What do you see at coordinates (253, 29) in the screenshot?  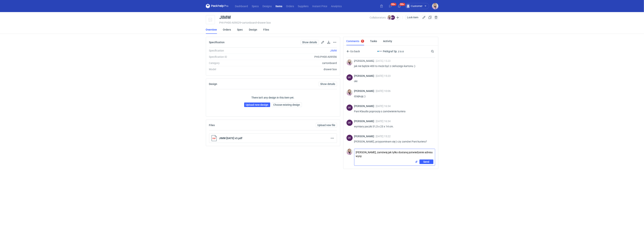 I see `a: Design` at bounding box center [253, 29].